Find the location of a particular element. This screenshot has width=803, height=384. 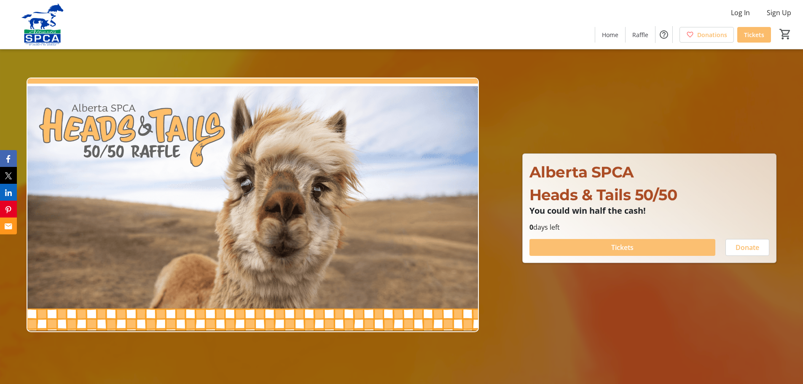

img: Alberta SPCA's Logo is located at coordinates (43, 24).